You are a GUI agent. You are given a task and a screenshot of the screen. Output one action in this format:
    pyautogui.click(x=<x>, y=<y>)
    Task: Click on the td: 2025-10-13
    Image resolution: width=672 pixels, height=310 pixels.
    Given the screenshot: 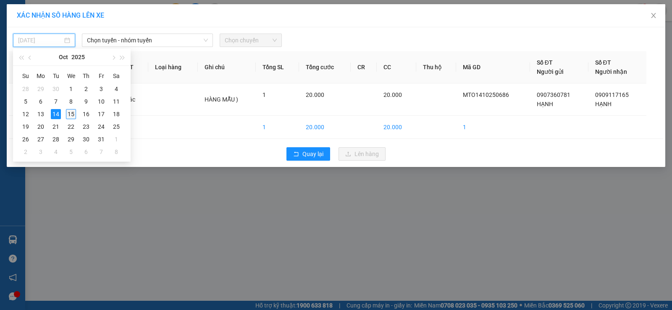 What is the action you would take?
    pyautogui.click(x=41, y=114)
    